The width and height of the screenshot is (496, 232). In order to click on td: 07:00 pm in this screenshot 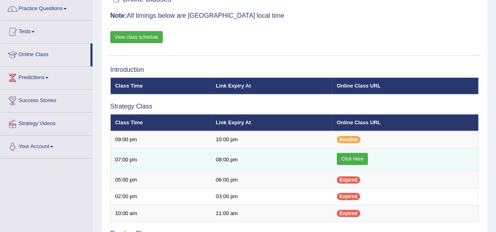, I will do `click(161, 160)`.